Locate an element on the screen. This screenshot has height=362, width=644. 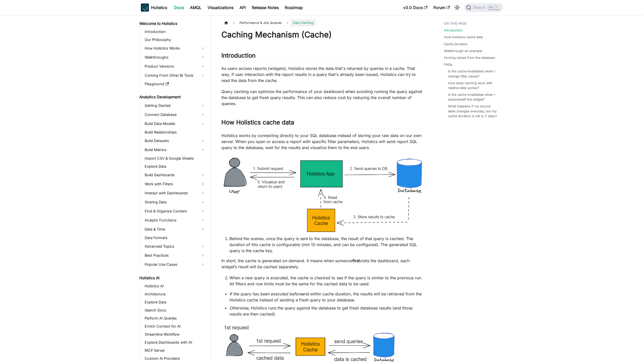
a: Analytics Development is located at coordinates (172, 97).